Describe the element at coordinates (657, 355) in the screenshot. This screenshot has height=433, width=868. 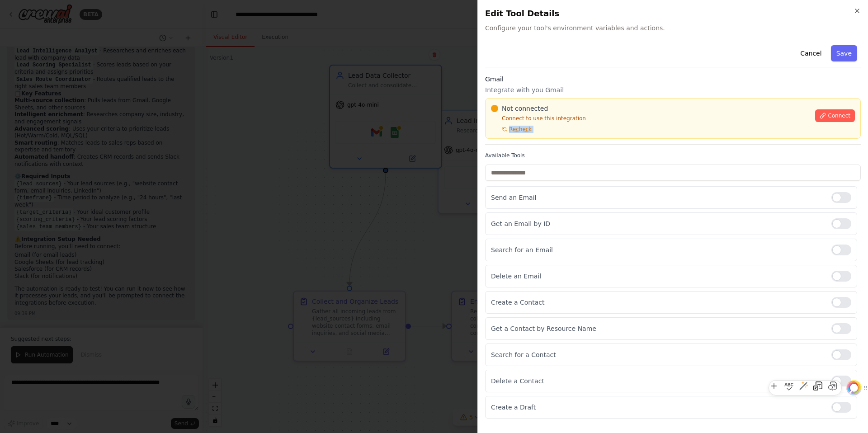
I see `p: Search for a Contact` at that location.